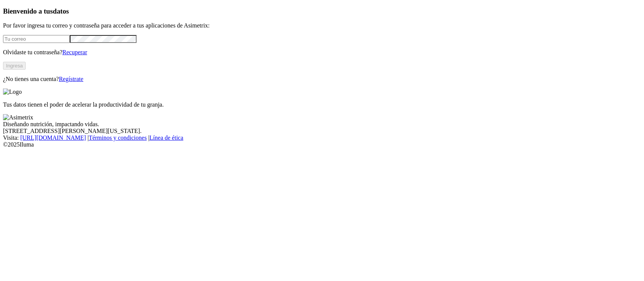  Describe the element at coordinates (322, 145) in the screenshot. I see `div: © 2025 Iluma` at that location.